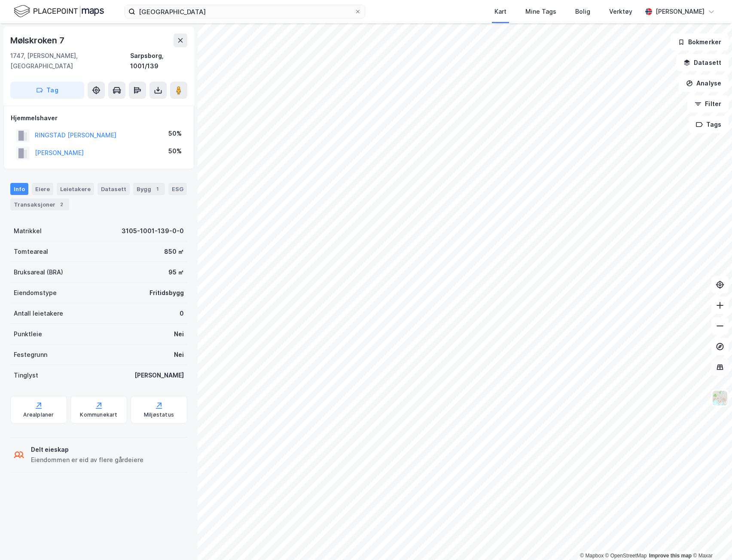 Image resolution: width=732 pixels, height=560 pixels. What do you see at coordinates (621, 12) in the screenshot?
I see `div: Verktøy` at bounding box center [621, 12].